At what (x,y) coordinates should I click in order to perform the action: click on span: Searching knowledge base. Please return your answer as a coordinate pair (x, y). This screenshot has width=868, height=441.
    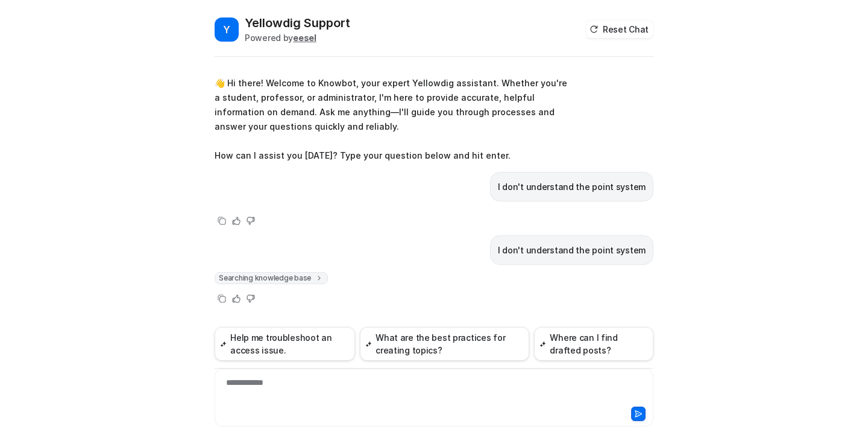
    Looking at the image, I should click on (271, 278).